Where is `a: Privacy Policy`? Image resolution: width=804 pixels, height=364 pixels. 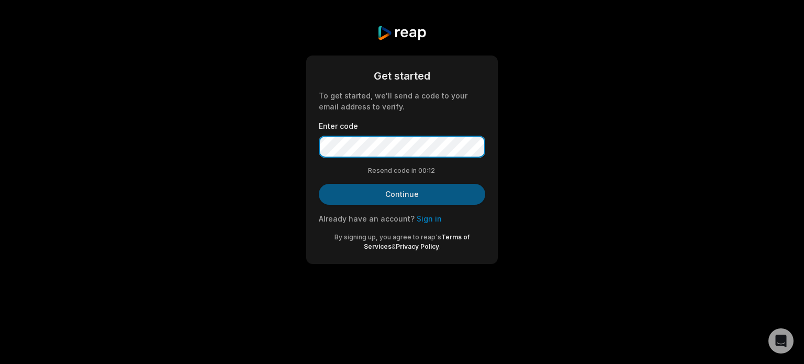
a: Privacy Policy is located at coordinates (417, 246).